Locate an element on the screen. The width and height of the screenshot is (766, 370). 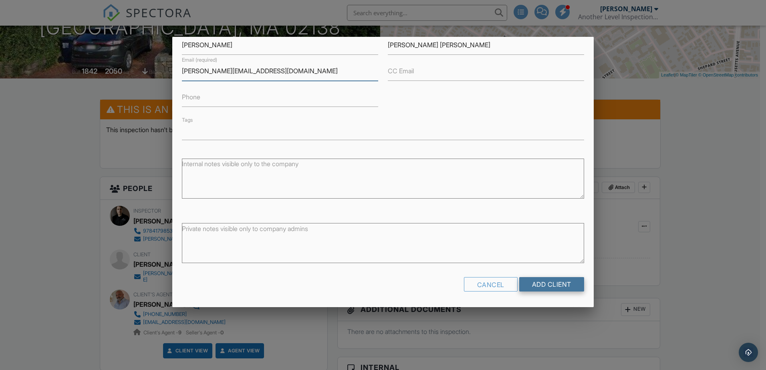
div: Open Intercom Messenger is located at coordinates (748, 352).